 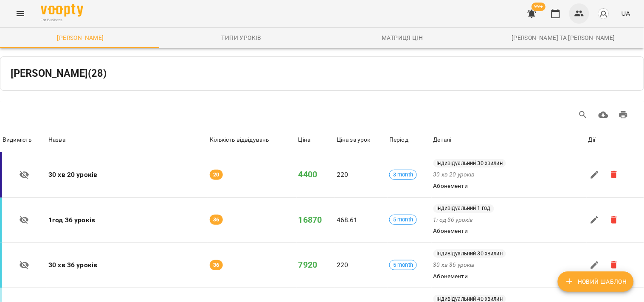 What do you see at coordinates (403, 38) in the screenshot?
I see `span: Матриця цін` at bounding box center [403, 38].